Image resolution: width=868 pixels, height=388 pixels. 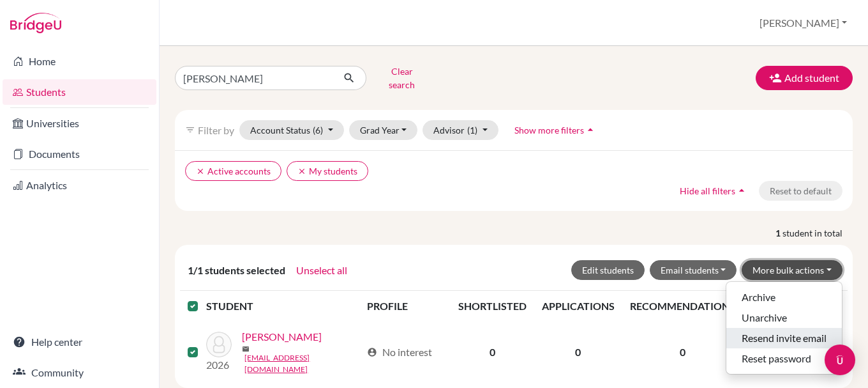 I want to click on span: account_circle, so click(x=372, y=352).